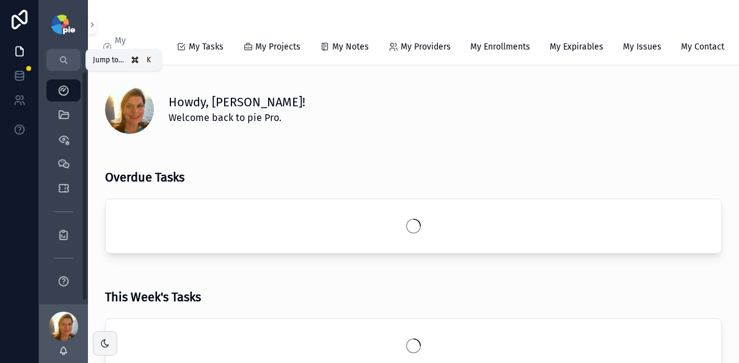  Describe the element at coordinates (705, 47) in the screenshot. I see `span: My Contacts` at that location.